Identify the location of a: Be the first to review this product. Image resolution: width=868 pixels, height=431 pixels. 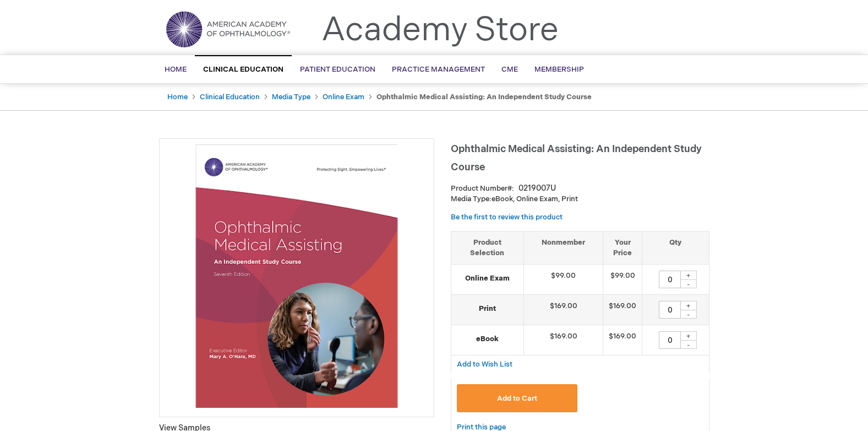
(506, 217).